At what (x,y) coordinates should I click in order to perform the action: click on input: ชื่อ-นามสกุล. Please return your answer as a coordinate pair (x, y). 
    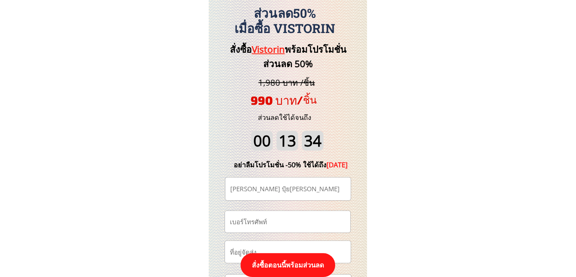
    Looking at the image, I should click on (288, 189).